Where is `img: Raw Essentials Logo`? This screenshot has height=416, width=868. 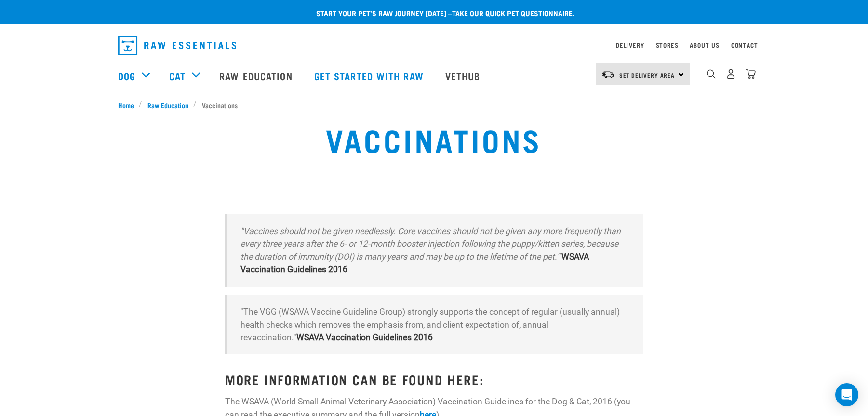 img: Raw Essentials Logo is located at coordinates (177, 45).